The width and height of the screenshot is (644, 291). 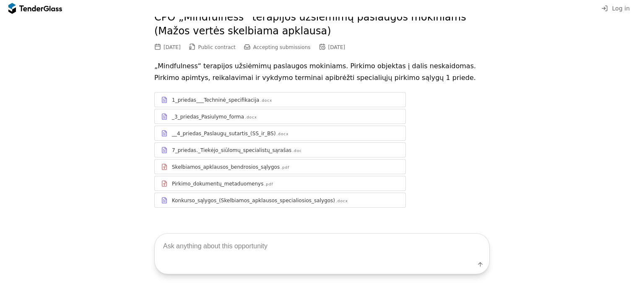 I want to click on div: .doc, so click(x=297, y=151).